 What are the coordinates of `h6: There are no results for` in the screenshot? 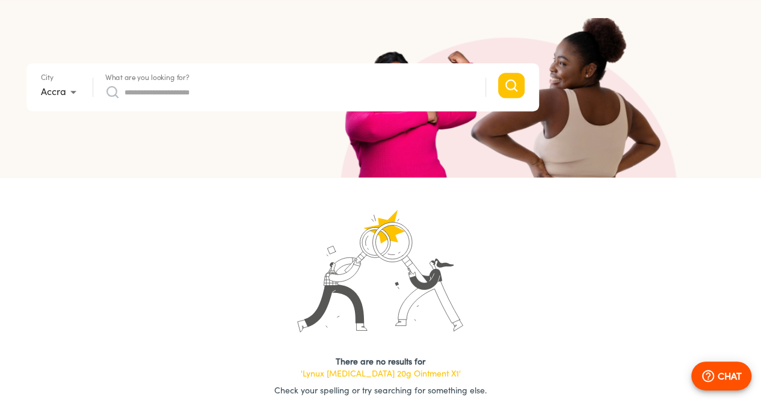 It's located at (381, 368).